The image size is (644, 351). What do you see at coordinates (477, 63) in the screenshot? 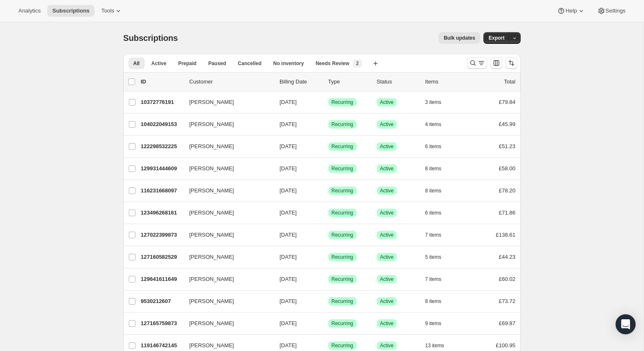
I see `button: Search and filter results` at bounding box center [477, 63].